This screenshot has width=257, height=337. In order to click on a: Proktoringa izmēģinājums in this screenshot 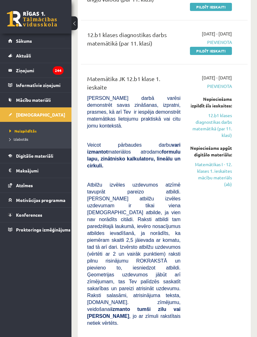, I will do `click(36, 229)`.